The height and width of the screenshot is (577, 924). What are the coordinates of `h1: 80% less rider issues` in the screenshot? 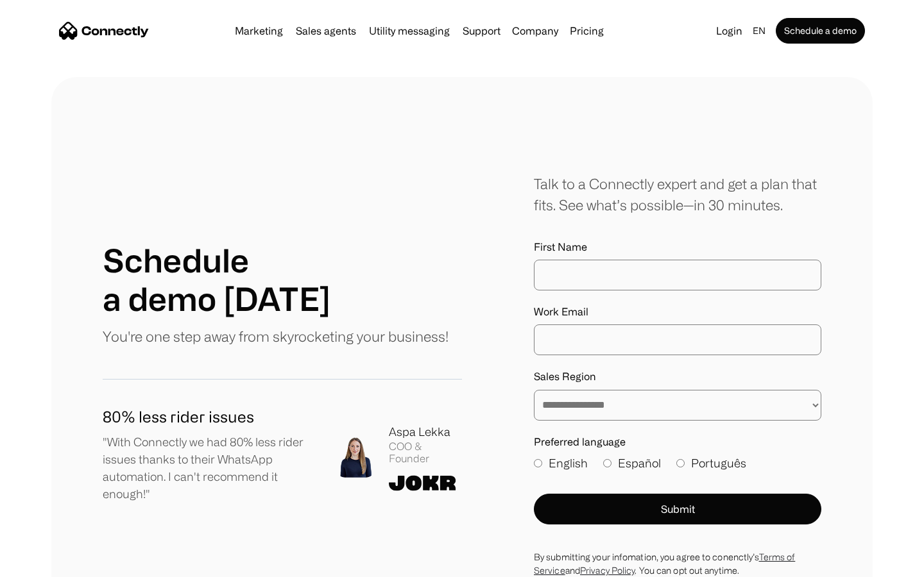 It's located at (208, 416).